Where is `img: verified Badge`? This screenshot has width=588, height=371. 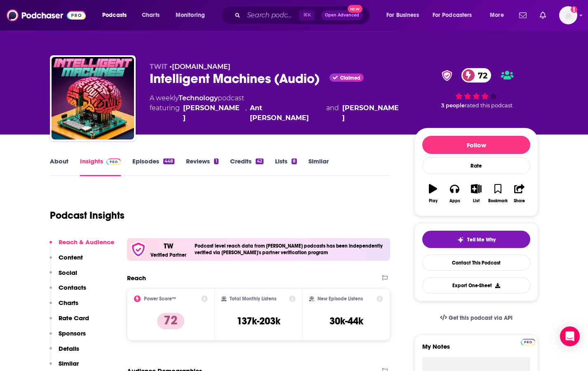 img: verified Badge is located at coordinates (447, 75).